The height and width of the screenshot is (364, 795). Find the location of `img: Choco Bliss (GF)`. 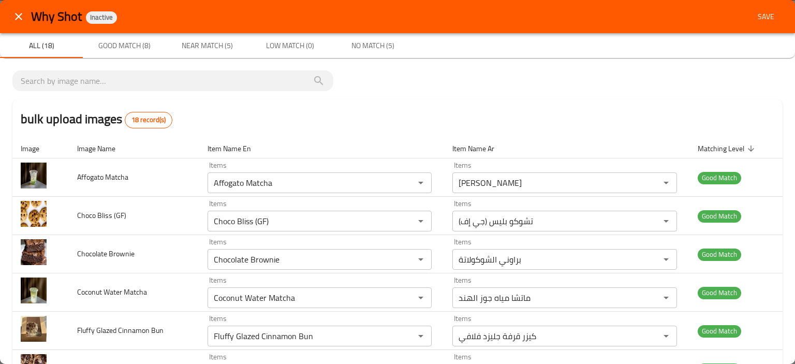

img: Choco Bliss (GF) is located at coordinates (34, 214).